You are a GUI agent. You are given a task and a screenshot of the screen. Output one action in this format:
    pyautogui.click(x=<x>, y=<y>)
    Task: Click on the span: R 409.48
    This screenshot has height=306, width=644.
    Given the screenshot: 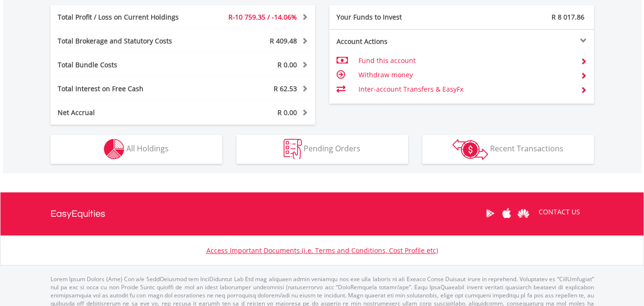 What is the action you would take?
    pyautogui.click(x=283, y=41)
    